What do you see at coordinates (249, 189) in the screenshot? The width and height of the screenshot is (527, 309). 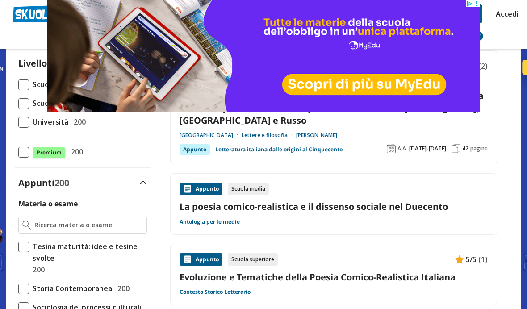 I see `div: Scuola media` at bounding box center [249, 189].